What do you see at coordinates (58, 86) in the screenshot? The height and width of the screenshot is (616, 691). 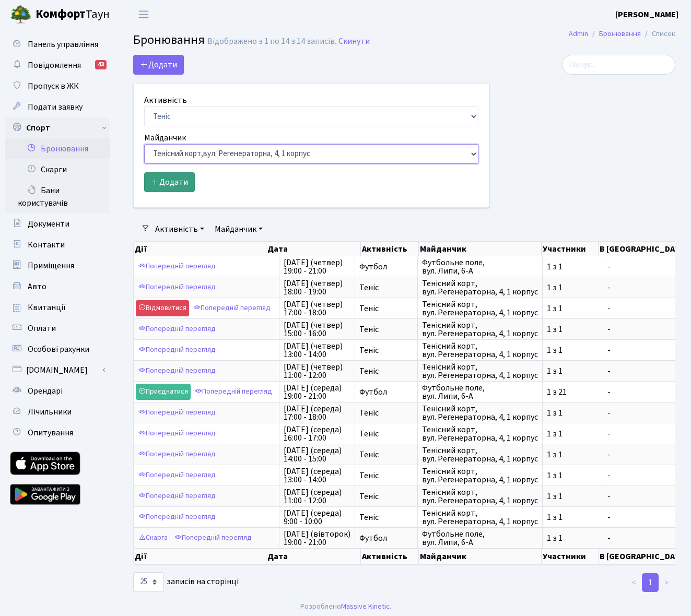 I see `a: Пропуск в ЖК` at bounding box center [58, 86].